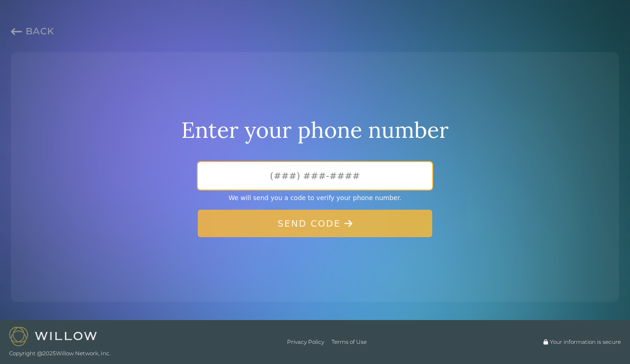 This screenshot has height=364, width=630. What do you see at coordinates (33, 31) in the screenshot?
I see `a: Go back` at bounding box center [33, 31].